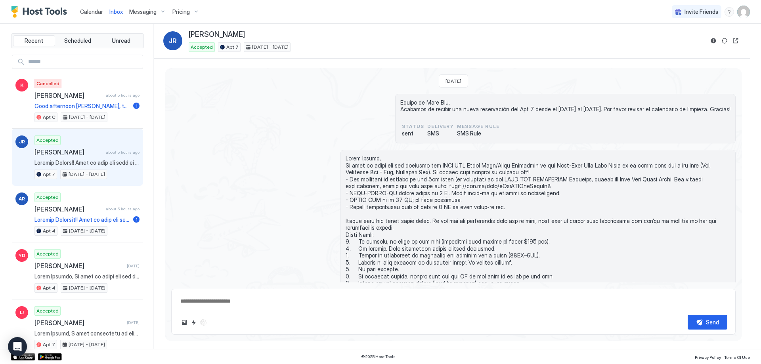  Describe the element at coordinates (49, 117) in the screenshot. I see `span: Apt C` at that location.